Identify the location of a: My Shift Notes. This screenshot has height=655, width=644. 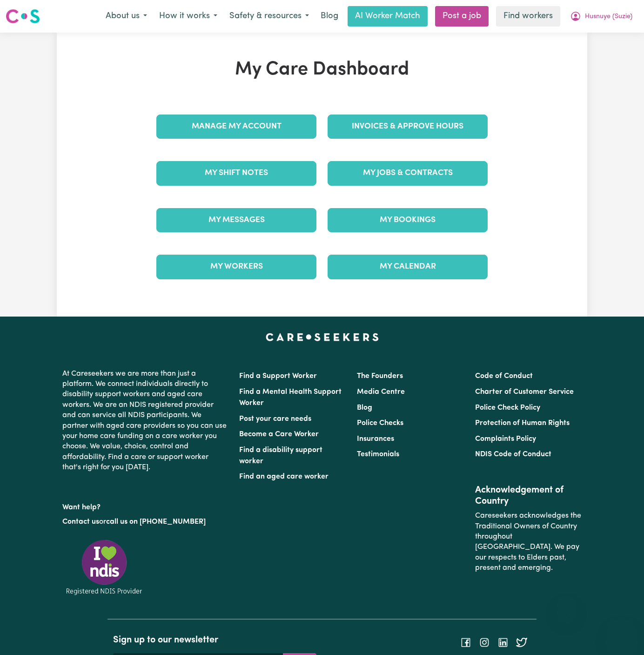
(236, 173).